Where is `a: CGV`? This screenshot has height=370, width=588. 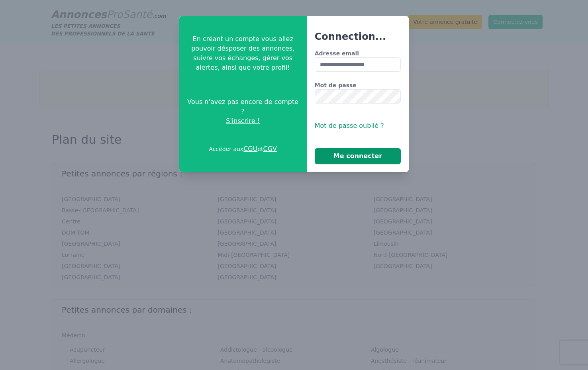 a: CGV is located at coordinates (270, 148).